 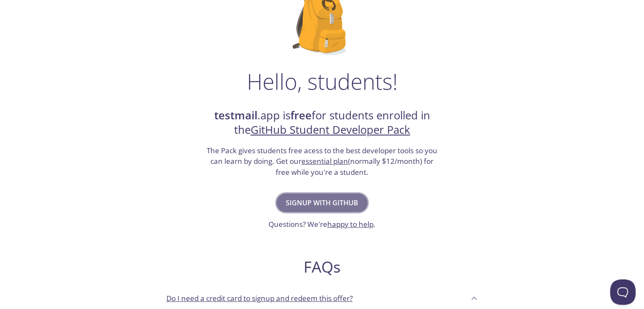 I want to click on h1: Hello, students!, so click(x=322, y=81).